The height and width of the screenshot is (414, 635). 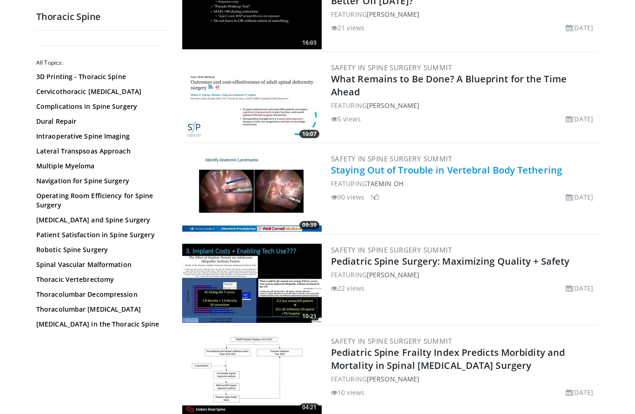 What do you see at coordinates (348, 392) in the screenshot?
I see `li: 10 views` at bounding box center [348, 392].